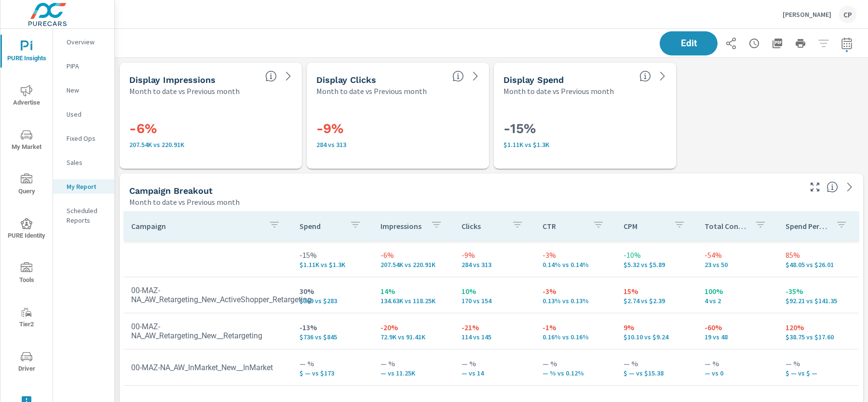 Image resolution: width=868 pixels, height=402 pixels. I want to click on p: 0.13% vs 0.13%, so click(576, 301).